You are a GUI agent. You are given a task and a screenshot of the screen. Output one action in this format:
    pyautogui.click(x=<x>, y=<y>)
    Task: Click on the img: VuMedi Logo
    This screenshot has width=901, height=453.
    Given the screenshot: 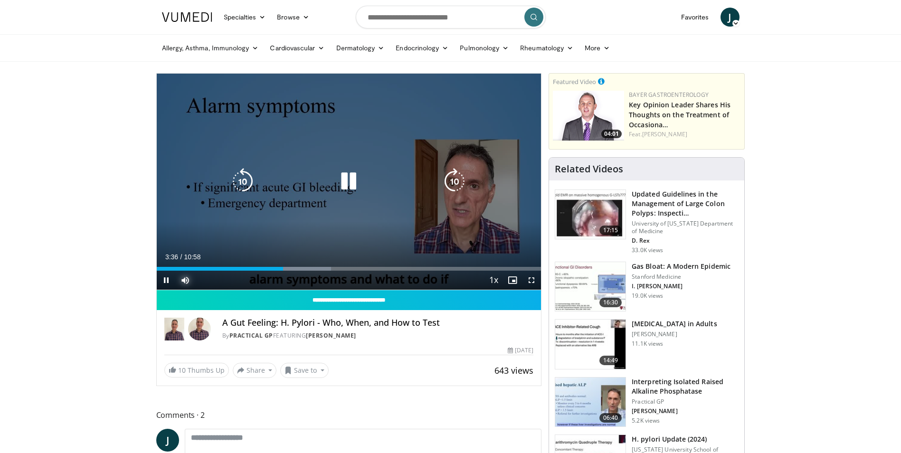 What is the action you would take?
    pyautogui.click(x=187, y=17)
    